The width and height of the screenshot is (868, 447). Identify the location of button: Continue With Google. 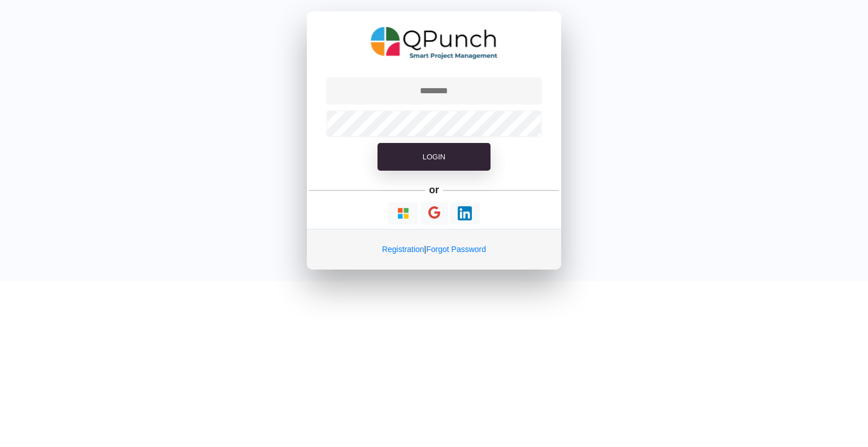
(434, 213).